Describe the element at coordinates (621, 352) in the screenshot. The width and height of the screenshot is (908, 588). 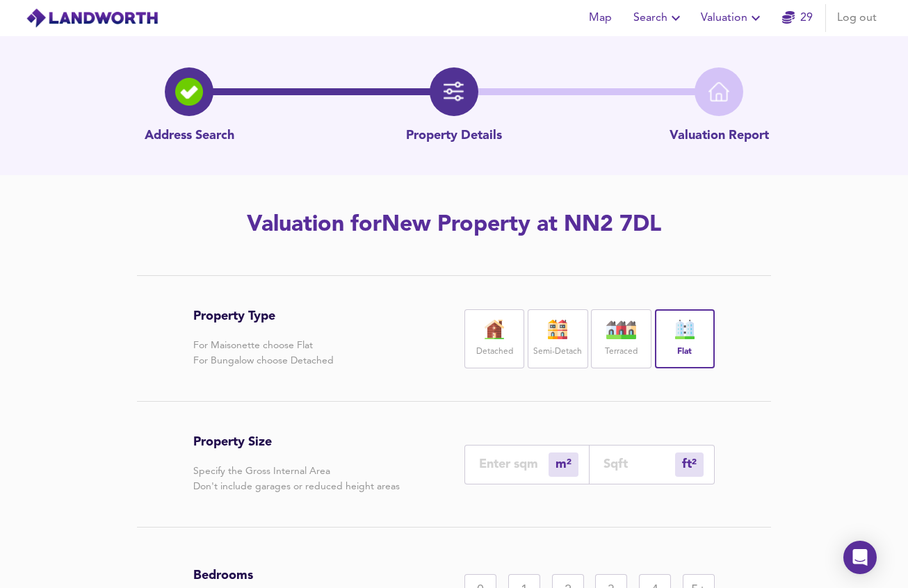
I see `label: Terraced` at that location.